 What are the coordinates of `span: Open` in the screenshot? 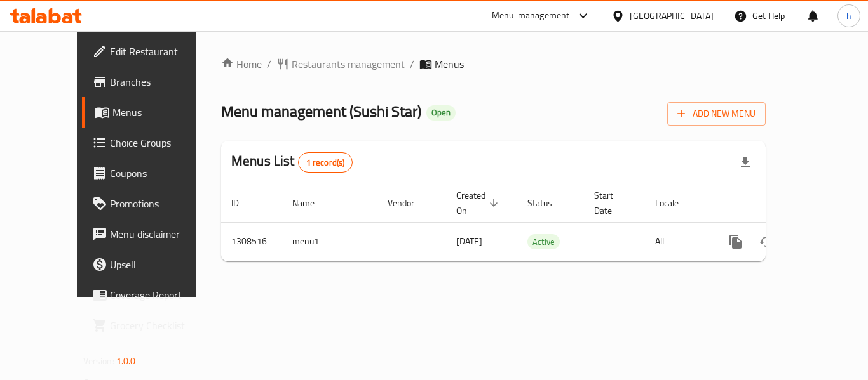 It's located at (441, 112).